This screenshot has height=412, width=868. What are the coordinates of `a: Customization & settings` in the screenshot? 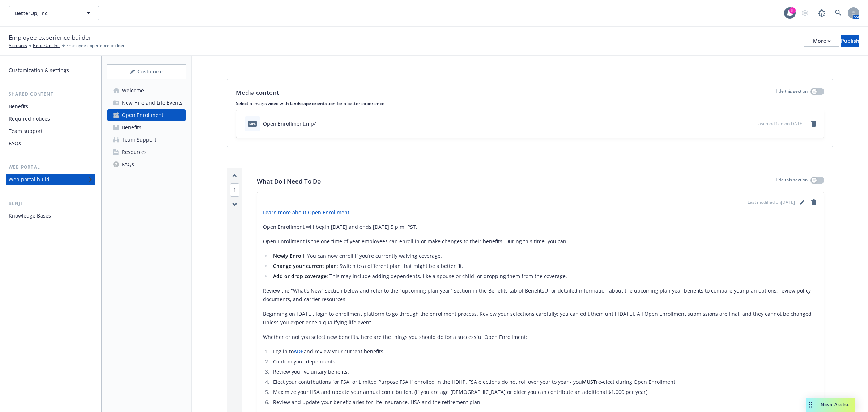 It's located at (50, 70).